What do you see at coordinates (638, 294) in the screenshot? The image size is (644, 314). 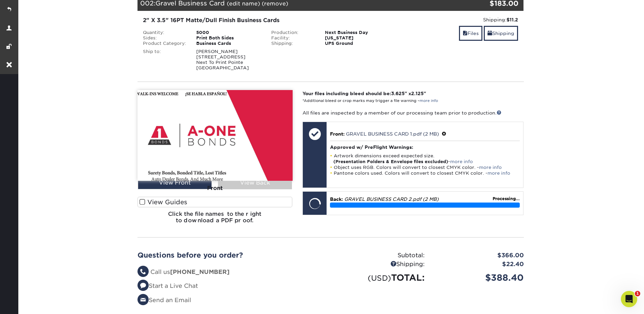 I see `span: 1` at bounding box center [638, 294].